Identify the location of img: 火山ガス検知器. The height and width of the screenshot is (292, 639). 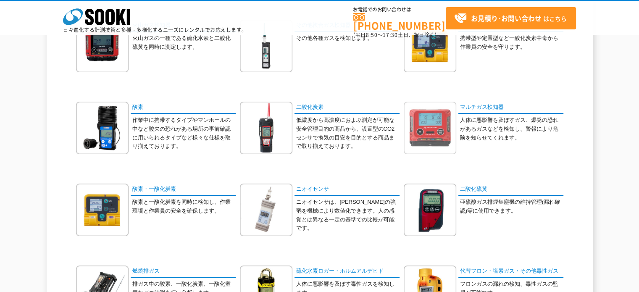
(102, 46).